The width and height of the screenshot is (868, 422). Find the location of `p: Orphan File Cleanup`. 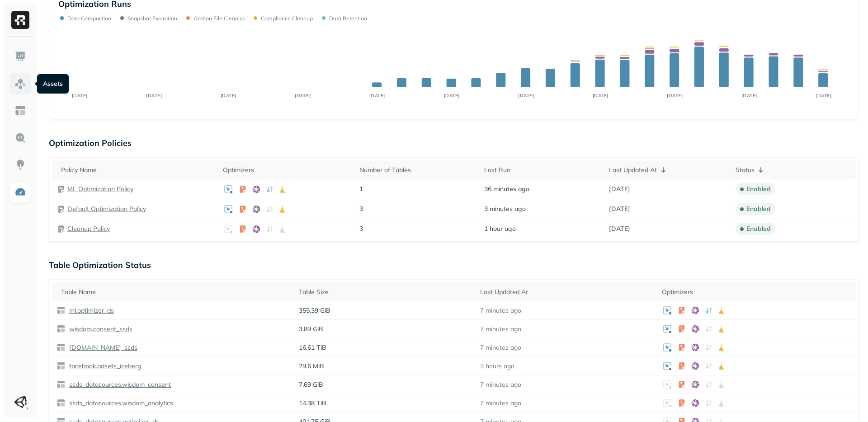

p: Orphan File Cleanup is located at coordinates (219, 18).